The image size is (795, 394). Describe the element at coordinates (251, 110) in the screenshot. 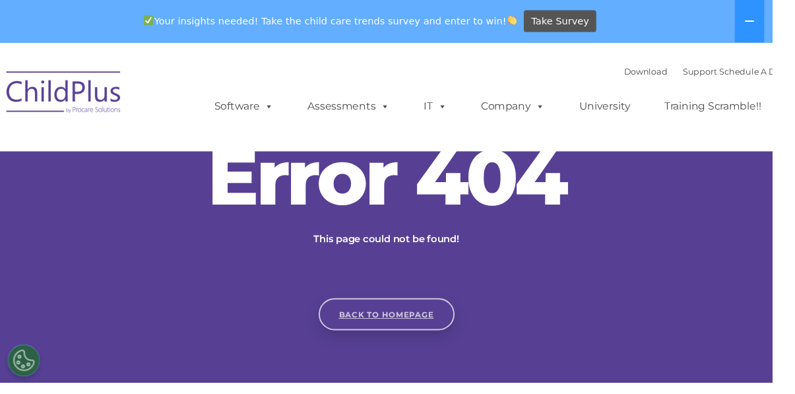

I see `a: Software` at that location.